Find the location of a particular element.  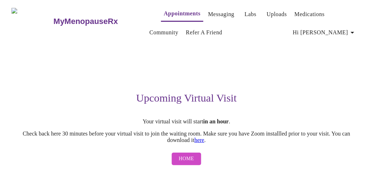

button: Refer a Friend is located at coordinates (204, 33).